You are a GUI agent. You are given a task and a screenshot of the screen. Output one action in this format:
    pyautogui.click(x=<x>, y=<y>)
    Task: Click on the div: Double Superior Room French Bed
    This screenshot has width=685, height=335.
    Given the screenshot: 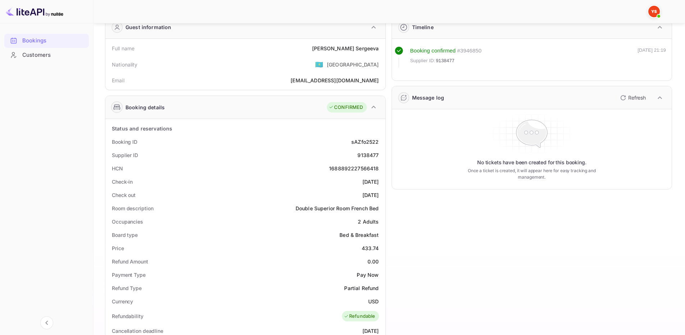 What is the action you would take?
    pyautogui.click(x=337, y=208)
    